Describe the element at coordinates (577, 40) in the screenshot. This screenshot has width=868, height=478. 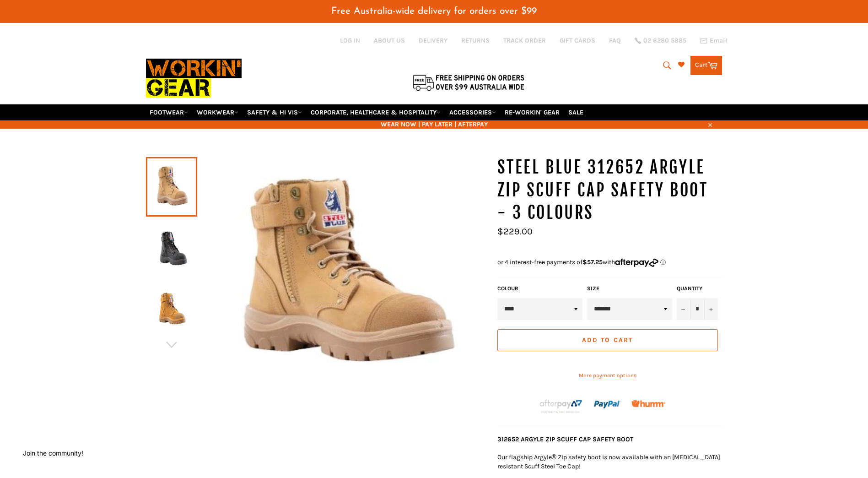
I see `a: GIFT CARDS` at that location.